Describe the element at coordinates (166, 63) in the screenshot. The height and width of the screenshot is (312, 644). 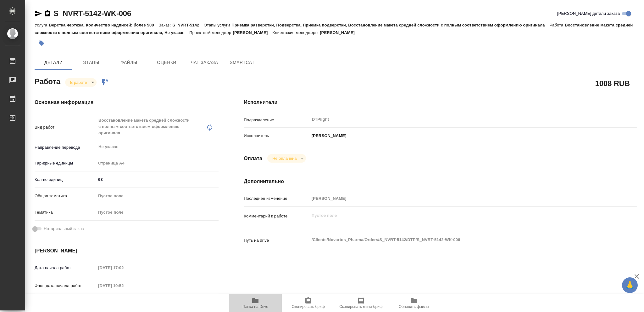
I see `span: Оценки` at that location.